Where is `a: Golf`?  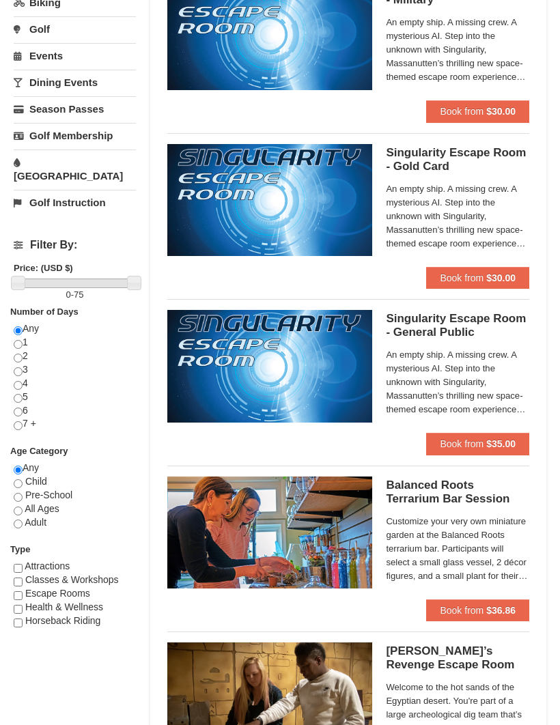
a: Golf is located at coordinates (74, 29).